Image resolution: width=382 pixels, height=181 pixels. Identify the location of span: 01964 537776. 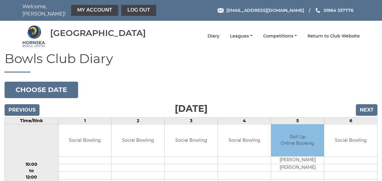
(339, 10).